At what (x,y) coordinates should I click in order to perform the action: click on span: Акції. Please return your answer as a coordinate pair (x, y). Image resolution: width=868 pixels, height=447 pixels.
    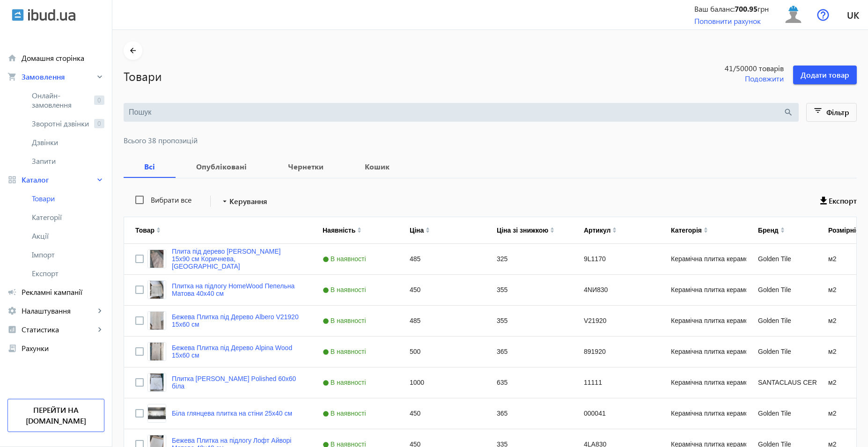
    Looking at the image, I should click on (68, 235).